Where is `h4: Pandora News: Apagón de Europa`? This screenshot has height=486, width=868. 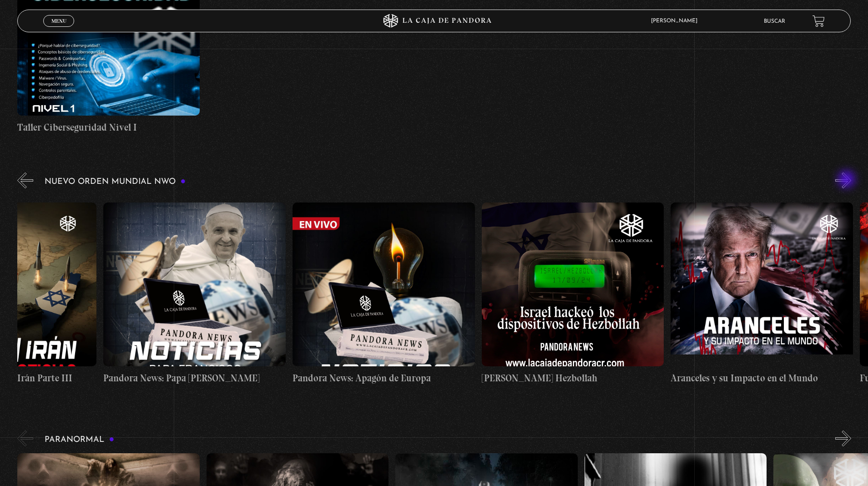 h4: Pandora News: Apagón de Europa is located at coordinates (384, 378).